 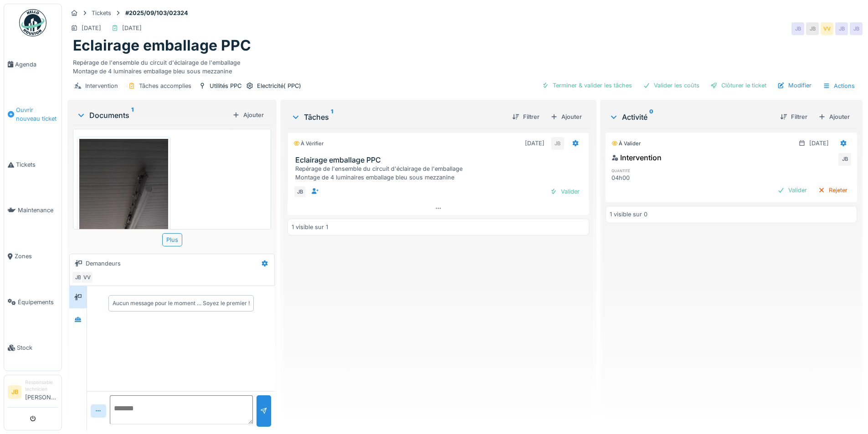 What do you see at coordinates (651, 117) in the screenshot?
I see `sup: 0` at bounding box center [651, 117].